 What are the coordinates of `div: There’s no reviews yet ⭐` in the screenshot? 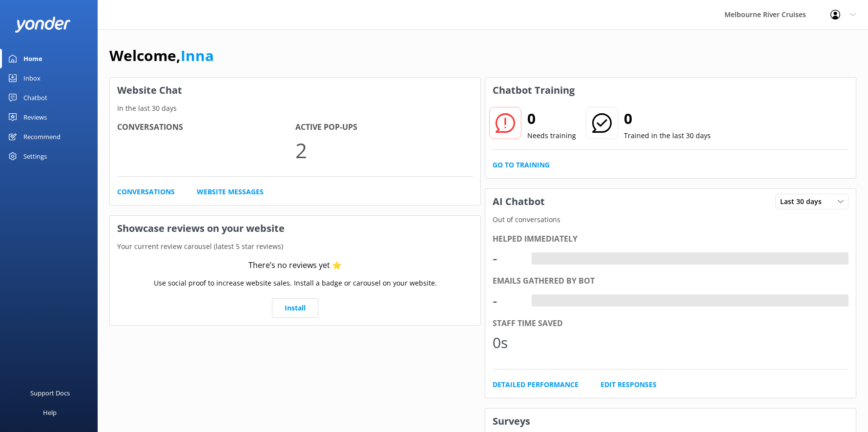 It's located at (295, 265).